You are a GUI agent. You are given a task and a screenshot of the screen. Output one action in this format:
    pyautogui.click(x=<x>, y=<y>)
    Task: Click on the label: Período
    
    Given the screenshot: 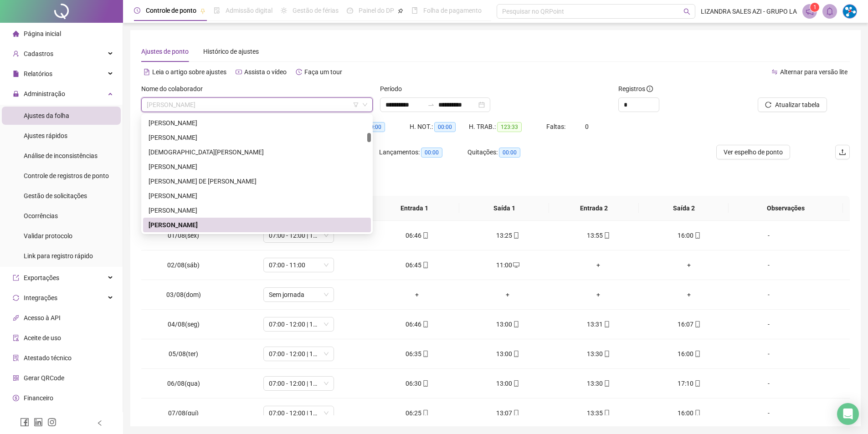 What is the action you would take?
    pyautogui.click(x=394, y=89)
    